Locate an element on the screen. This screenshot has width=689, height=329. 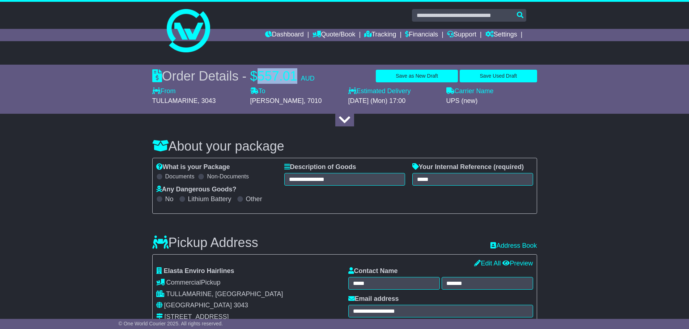
label: Your Internal Reference (required) is located at coordinates (468, 167).